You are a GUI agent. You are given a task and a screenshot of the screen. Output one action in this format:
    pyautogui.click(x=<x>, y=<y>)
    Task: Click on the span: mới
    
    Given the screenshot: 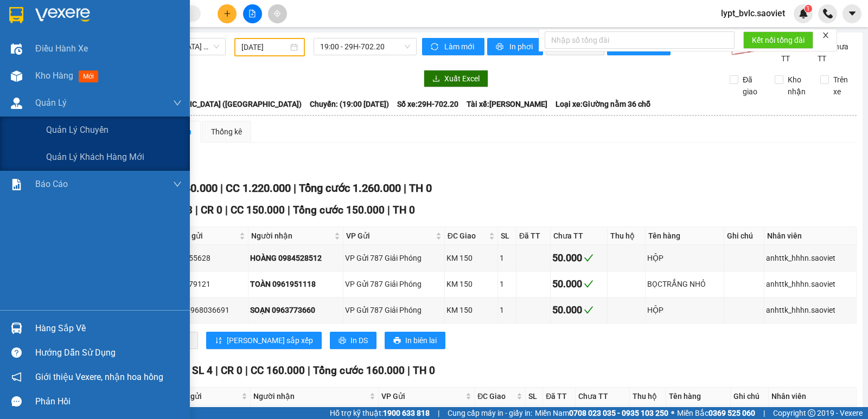 What is the action you would take?
    pyautogui.click(x=88, y=77)
    